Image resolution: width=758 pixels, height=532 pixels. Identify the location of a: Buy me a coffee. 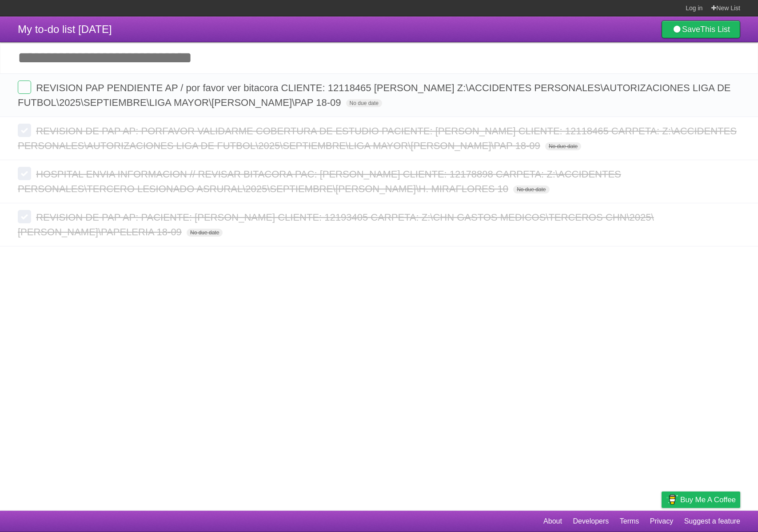
(701, 499).